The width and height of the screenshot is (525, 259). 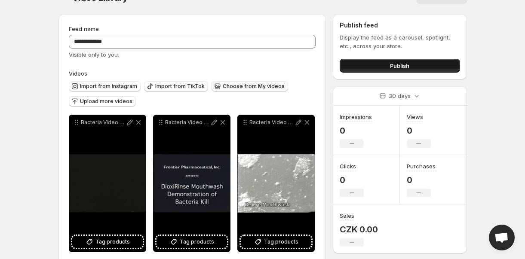 What do you see at coordinates (359, 230) in the screenshot?
I see `p: CZK 0.00` at bounding box center [359, 230].